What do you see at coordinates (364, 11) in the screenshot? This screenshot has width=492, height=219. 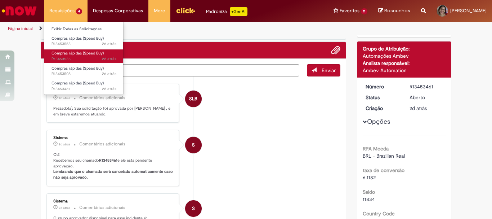 I see `span: 11` at bounding box center [364, 11].